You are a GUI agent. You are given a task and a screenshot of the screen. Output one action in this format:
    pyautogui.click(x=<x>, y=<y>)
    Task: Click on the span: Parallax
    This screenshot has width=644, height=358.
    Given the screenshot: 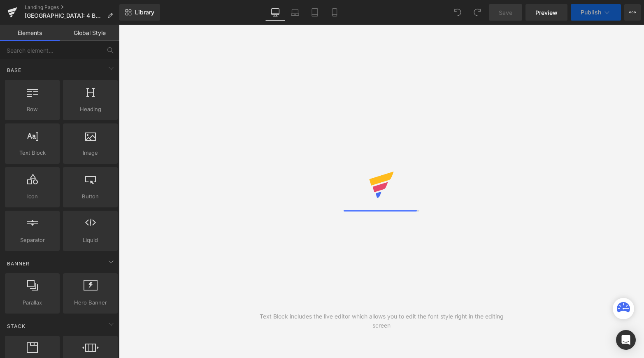 What is the action you would take?
    pyautogui.click(x=32, y=303)
    